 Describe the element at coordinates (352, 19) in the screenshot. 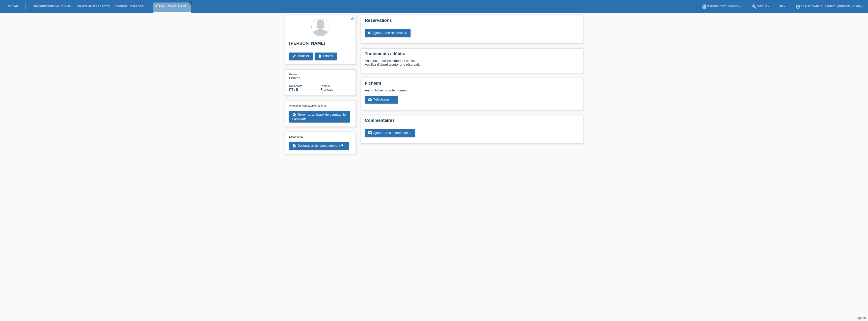

I see `a: star_border` at that location.